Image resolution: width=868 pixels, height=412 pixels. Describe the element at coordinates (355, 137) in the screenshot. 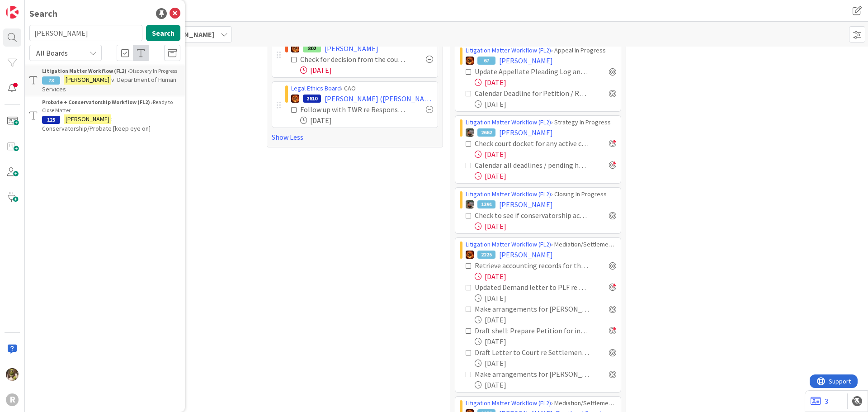

I see `a: Show Less` at that location.